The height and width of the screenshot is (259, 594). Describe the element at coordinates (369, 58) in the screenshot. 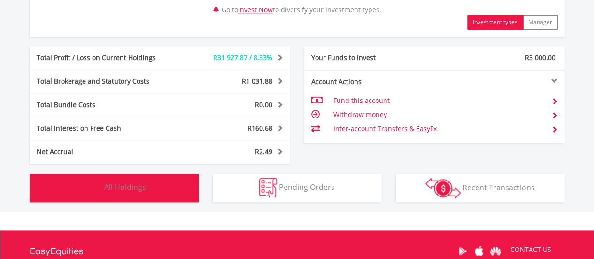

I see `div: Your Funds to Invest` at that location.